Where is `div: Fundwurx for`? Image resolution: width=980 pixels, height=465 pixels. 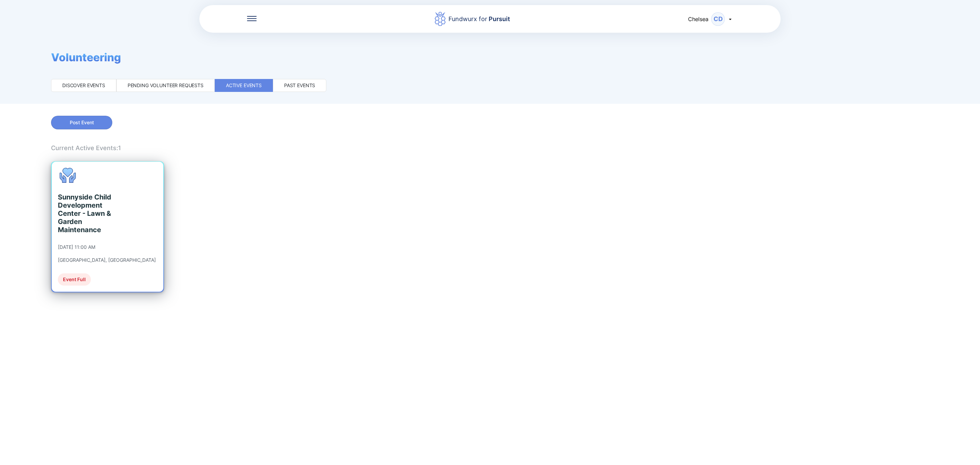
div: Fundwurx for is located at coordinates (479, 19).